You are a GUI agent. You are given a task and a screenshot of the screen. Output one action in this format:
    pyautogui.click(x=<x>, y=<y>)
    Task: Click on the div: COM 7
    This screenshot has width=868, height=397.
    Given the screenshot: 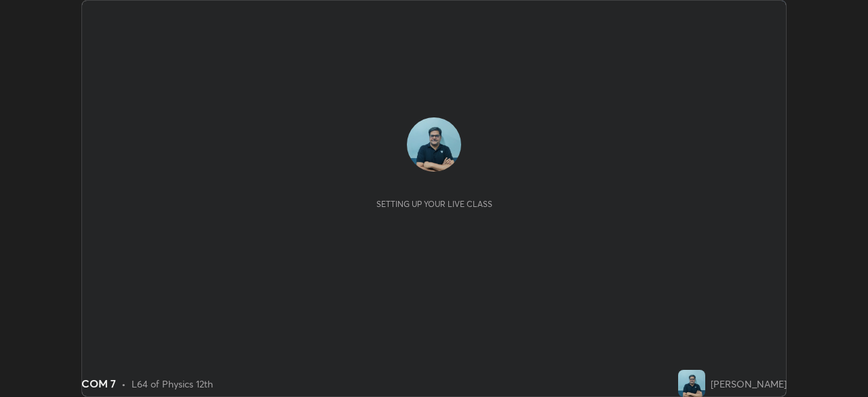 What is the action you would take?
    pyautogui.click(x=98, y=383)
    